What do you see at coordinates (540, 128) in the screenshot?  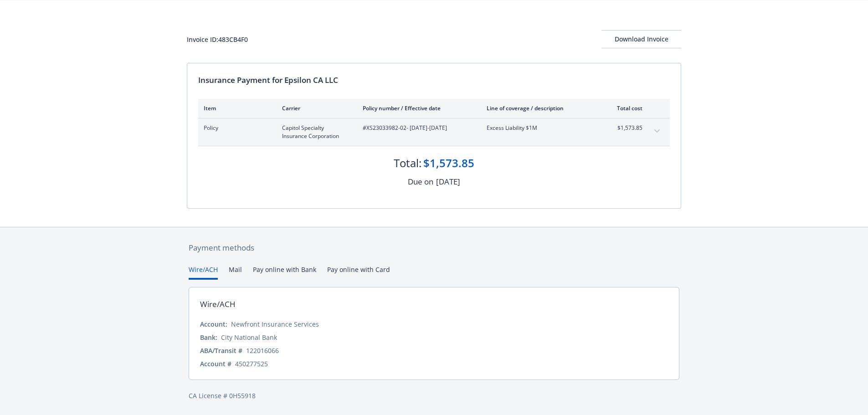 I see `span: Excess Liability $1M` at bounding box center [540, 128].